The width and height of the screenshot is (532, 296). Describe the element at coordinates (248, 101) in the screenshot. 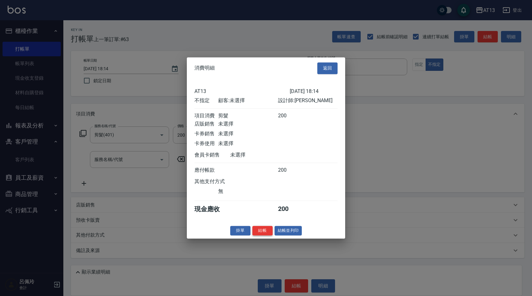

I see `div: 顧客: 未選擇` at that location.